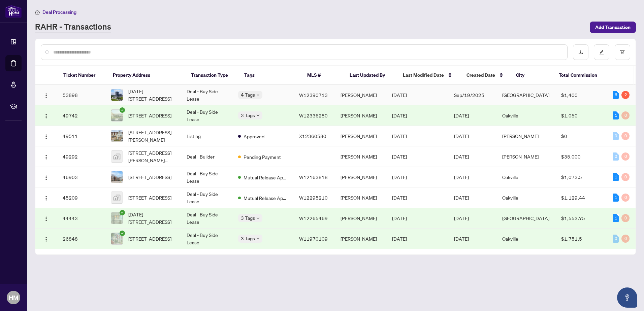  I want to click on span: W11970109, so click(313, 238).